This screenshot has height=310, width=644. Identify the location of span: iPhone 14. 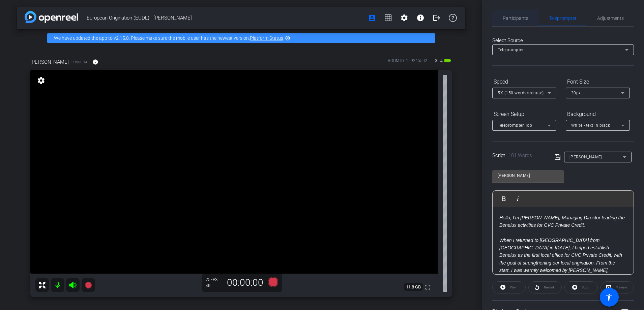
(79, 62).